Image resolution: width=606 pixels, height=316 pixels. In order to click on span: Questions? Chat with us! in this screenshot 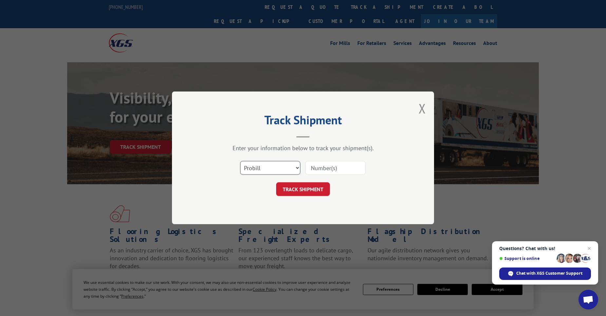, I will do `click(545, 248)`.